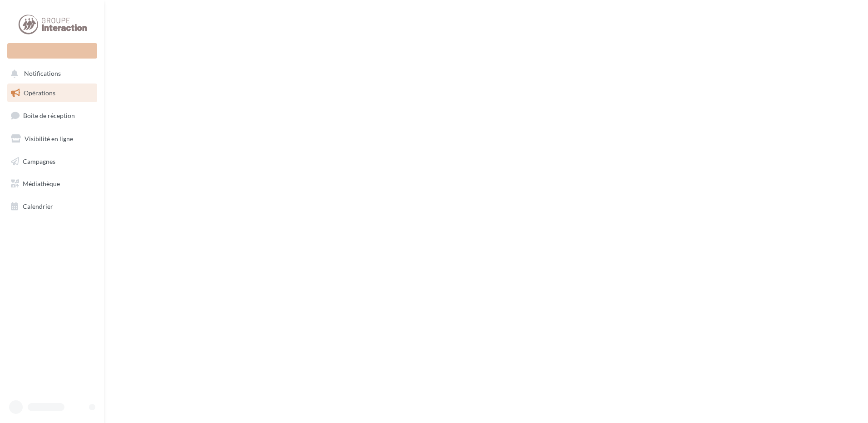 The width and height of the screenshot is (868, 423). Describe the element at coordinates (42, 74) in the screenshot. I see `span: Notifications` at that location.